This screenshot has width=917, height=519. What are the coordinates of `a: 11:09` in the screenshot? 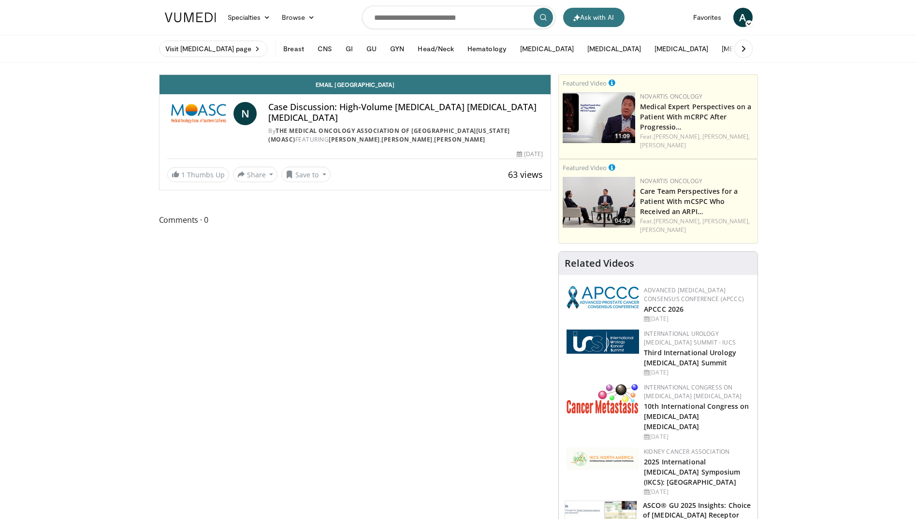 It's located at (599, 117).